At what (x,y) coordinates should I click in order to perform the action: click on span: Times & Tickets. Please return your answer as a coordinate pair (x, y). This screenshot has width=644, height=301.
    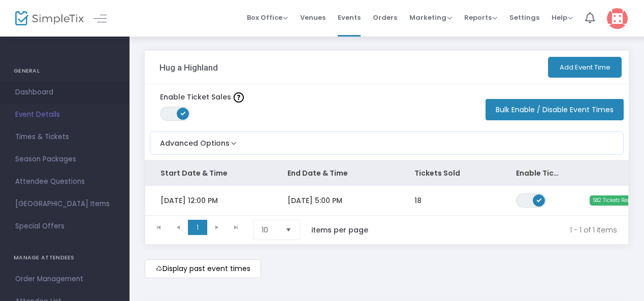
    Looking at the image, I should click on (65, 137).